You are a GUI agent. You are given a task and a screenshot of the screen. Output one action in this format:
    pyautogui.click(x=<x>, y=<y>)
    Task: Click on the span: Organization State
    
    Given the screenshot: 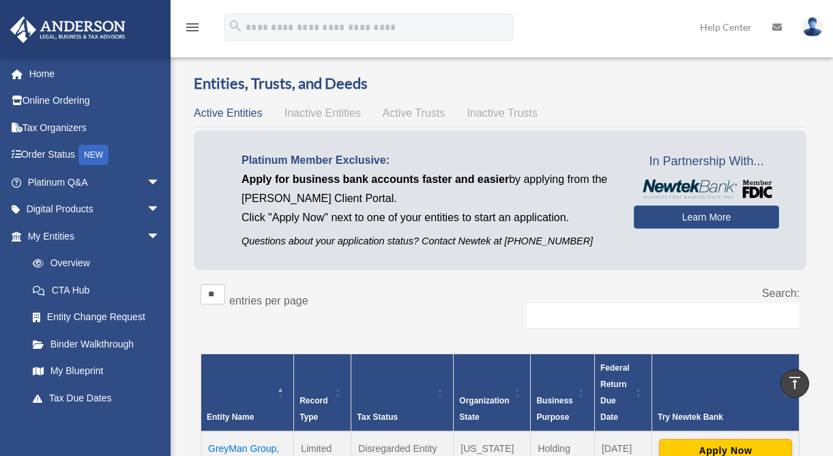 What is the action you would take?
    pyautogui.click(x=484, y=409)
    